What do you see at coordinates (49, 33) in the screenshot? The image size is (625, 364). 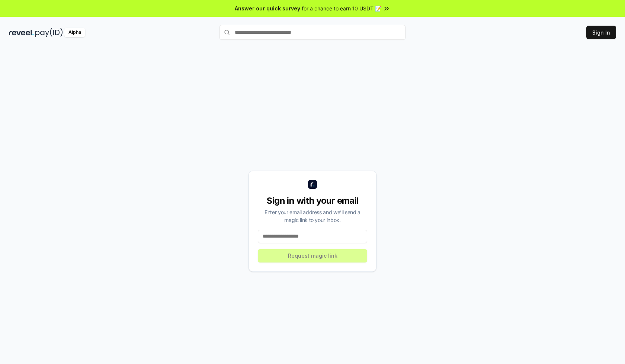 I see `img: pay_id` at bounding box center [49, 33].